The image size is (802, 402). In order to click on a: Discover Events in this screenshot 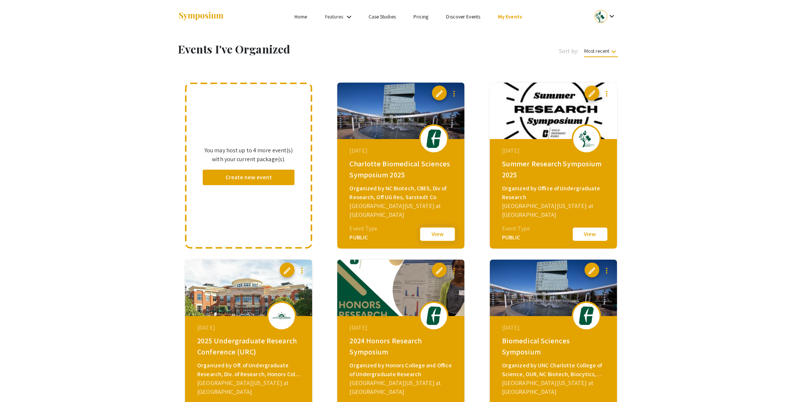, I will do `click(463, 17)`.